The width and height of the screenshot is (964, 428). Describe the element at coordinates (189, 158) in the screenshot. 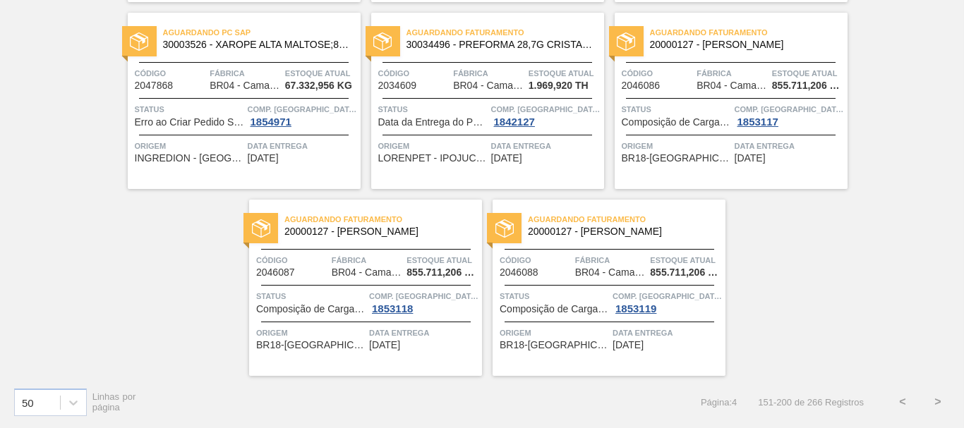

I see `span: INGREDION - CABO DE SANTO AGOSTINHO 4130 (PE)` at that location.